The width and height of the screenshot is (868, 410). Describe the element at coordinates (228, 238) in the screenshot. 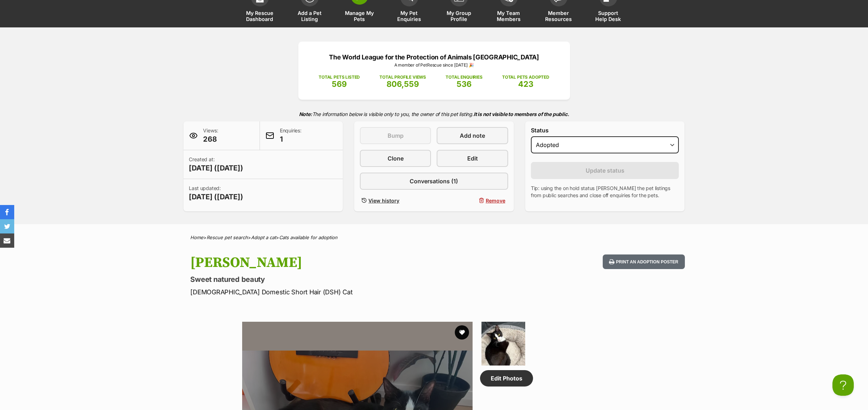

I see `a: Rescue pet search` at that location.